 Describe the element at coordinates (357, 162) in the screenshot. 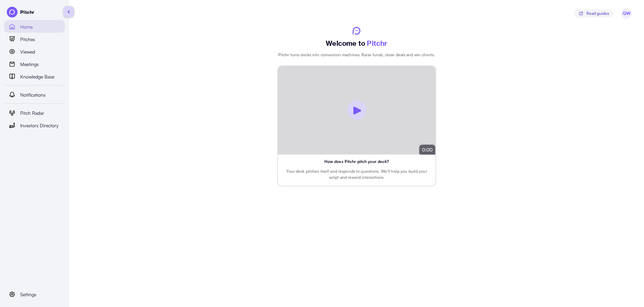

I see `p: How does Pitchr pitch your deck?` at that location.